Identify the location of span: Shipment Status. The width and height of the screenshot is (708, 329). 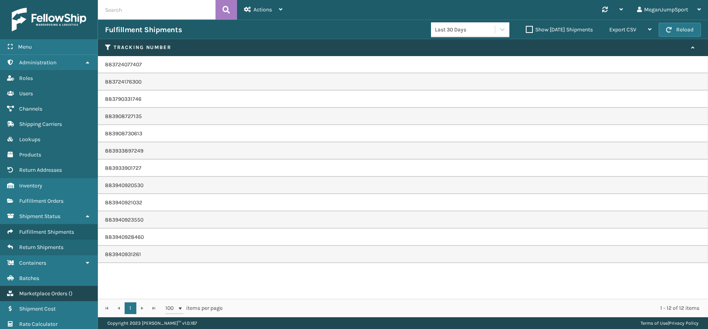
(40, 216).